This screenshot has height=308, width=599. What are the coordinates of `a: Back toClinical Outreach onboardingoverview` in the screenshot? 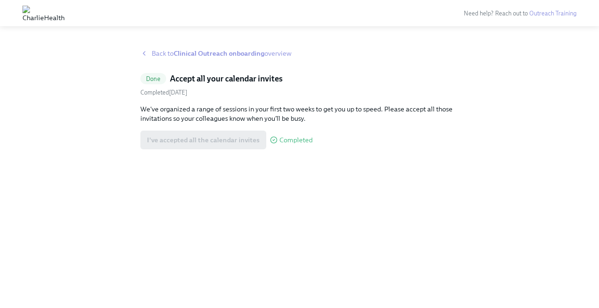 It's located at (300, 53).